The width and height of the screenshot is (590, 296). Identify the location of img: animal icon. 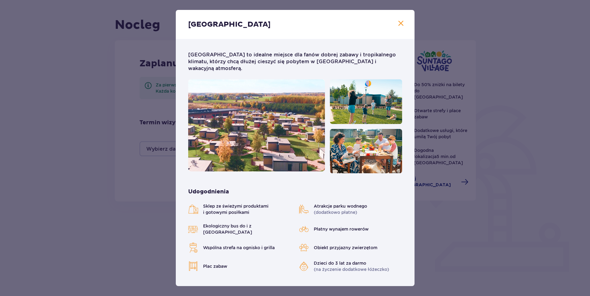
(304, 248).